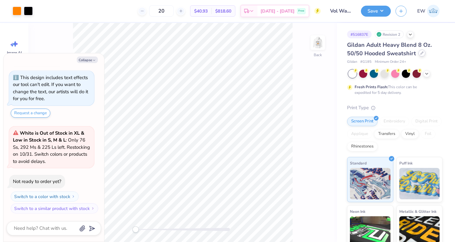 This screenshot has width=455, height=242. What do you see at coordinates (375, 11) in the screenshot?
I see `button: Save` at bounding box center [375, 11].